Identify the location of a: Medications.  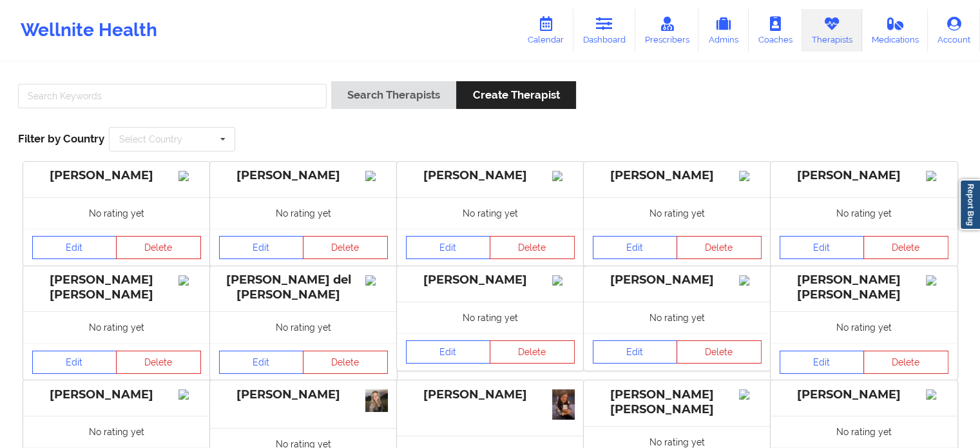
(895, 31).